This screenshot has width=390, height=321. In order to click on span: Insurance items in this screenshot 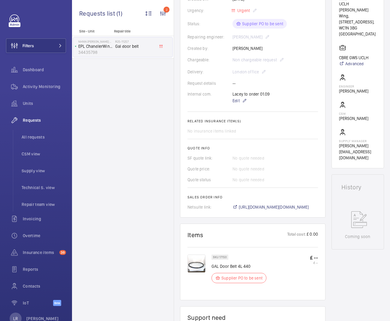, I will do `click(40, 252)`.